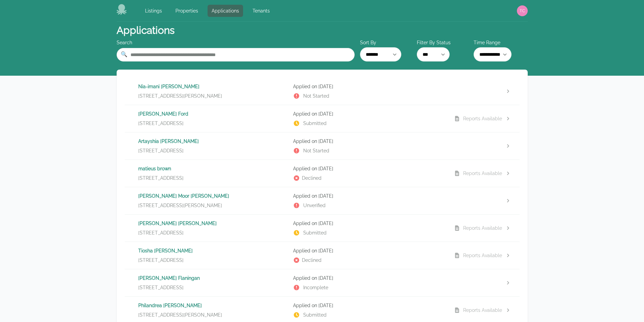 This screenshot has width=644, height=322. I want to click on p: Incomplete, so click(368, 288).